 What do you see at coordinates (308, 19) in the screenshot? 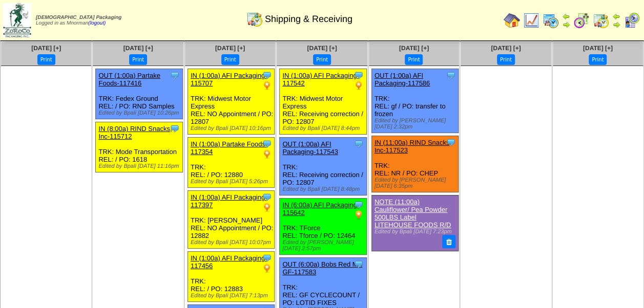
I see `span: Shipping & Receiving` at bounding box center [308, 19].